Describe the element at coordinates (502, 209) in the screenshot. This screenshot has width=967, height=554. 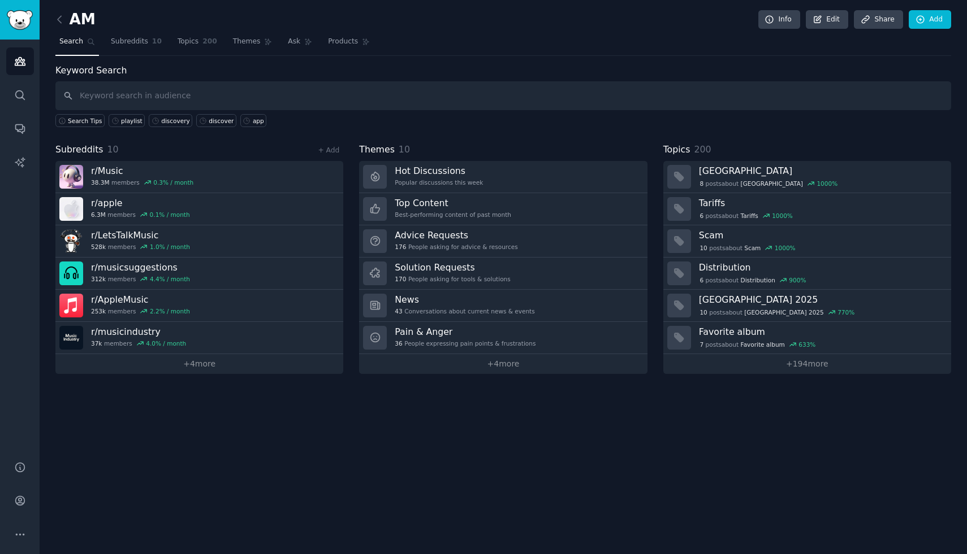
I see `a: Top ContentBest-performing content of past month` at that location.